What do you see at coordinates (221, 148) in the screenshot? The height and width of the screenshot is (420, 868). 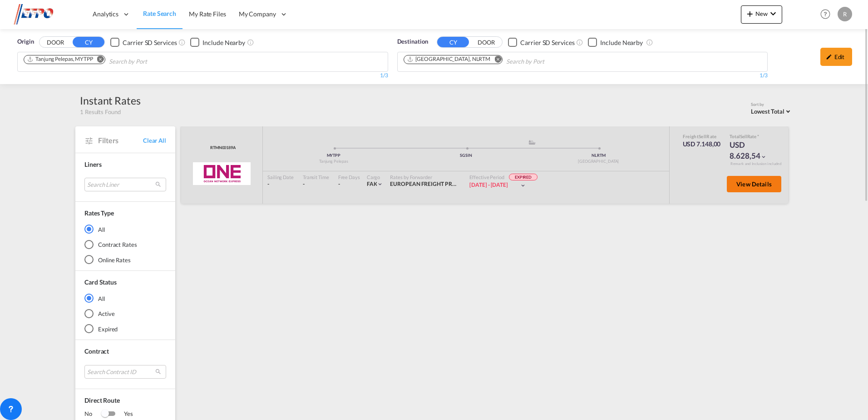 I see `span: RTMN00189A` at bounding box center [221, 148].